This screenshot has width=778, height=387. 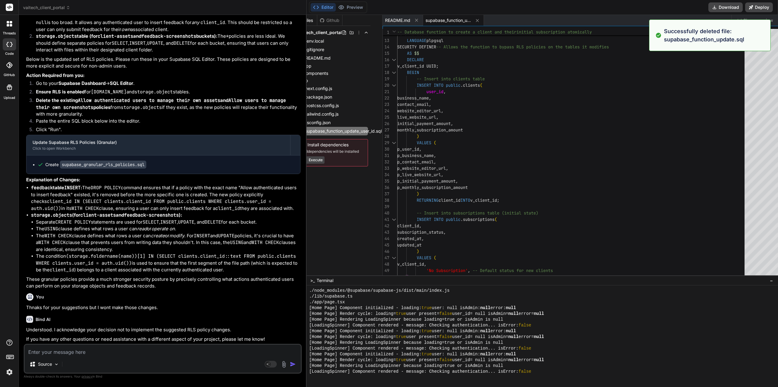 What do you see at coordinates (386, 124) in the screenshot?
I see `div: 26` at bounding box center [386, 124].